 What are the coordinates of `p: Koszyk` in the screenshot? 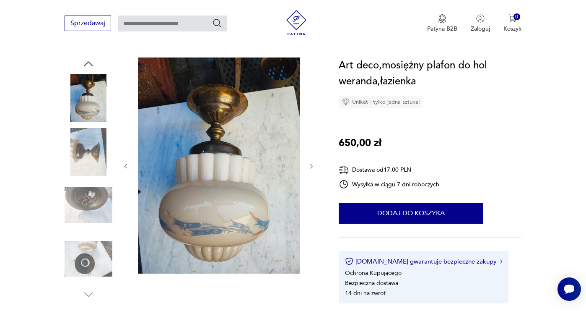 It's located at (513, 29).